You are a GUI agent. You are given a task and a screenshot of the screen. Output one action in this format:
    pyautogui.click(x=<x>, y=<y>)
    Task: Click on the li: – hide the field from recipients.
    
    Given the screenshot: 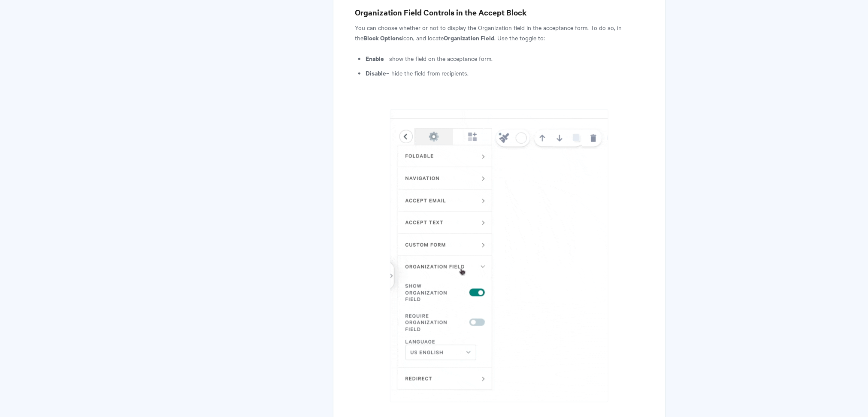 What is the action you would take?
    pyautogui.click(x=505, y=73)
    